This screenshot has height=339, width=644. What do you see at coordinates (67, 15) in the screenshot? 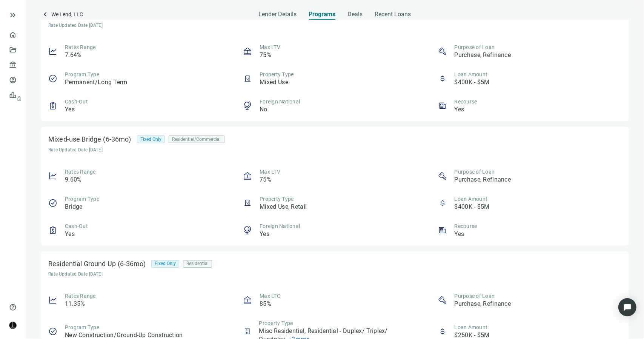
I see `span: We Lend, LLC` at bounding box center [67, 15].